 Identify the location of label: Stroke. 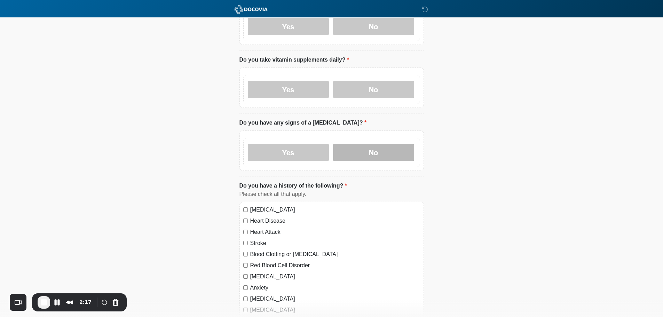
(335, 243).